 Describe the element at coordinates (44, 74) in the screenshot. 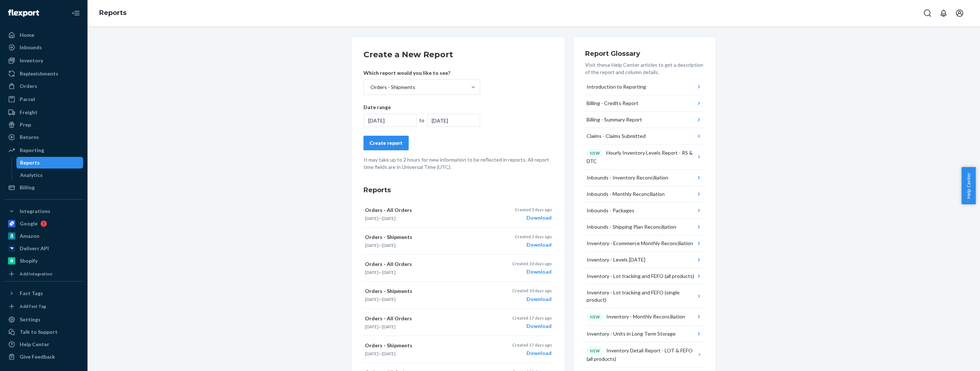

I see `a: Replenishments` at that location.